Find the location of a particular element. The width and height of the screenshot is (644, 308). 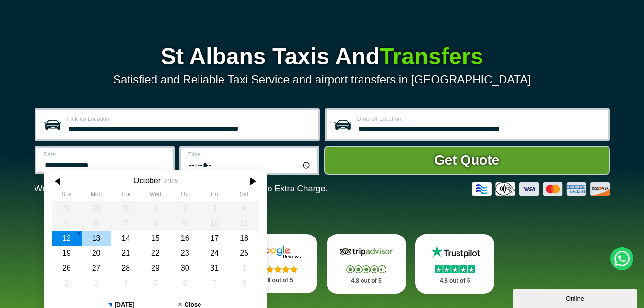

div: 08 October 2025 is located at coordinates (156, 223).